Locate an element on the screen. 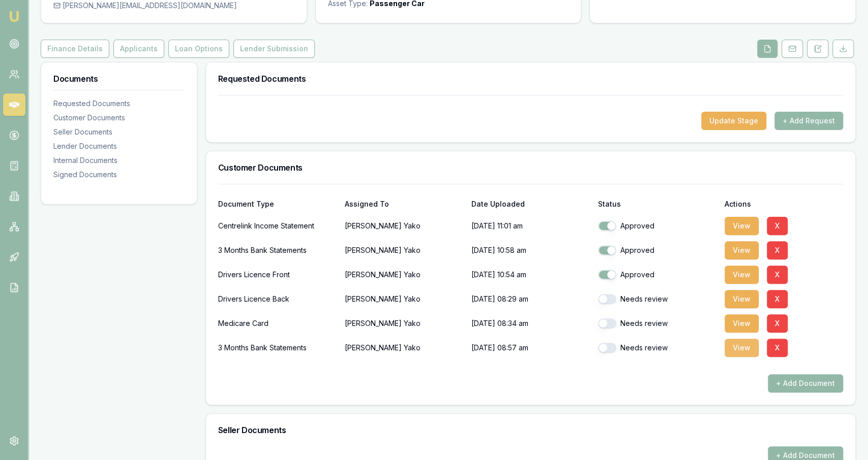 This screenshot has height=460, width=868. a: Lender Submission is located at coordinates (274, 49).